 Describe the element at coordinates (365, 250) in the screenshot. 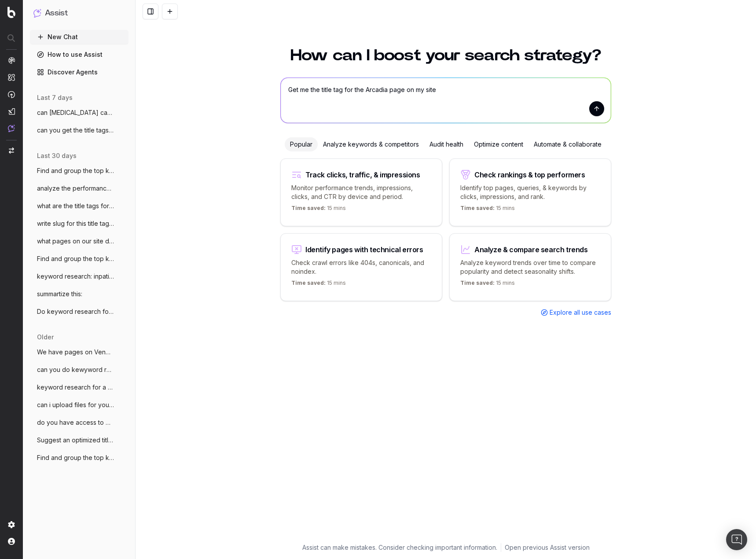

I see `div: Identify pages with technical errors` at that location.